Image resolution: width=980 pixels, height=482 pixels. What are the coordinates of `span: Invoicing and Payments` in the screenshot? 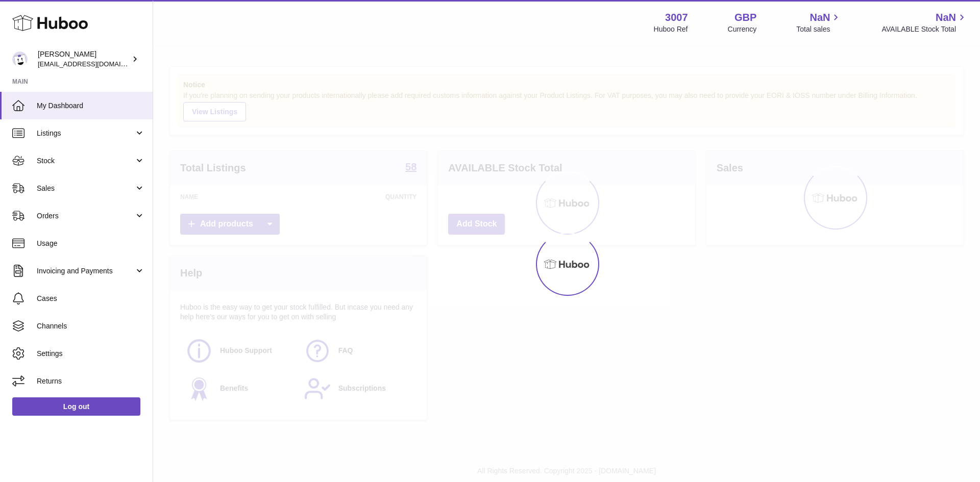 It's located at (85, 271).